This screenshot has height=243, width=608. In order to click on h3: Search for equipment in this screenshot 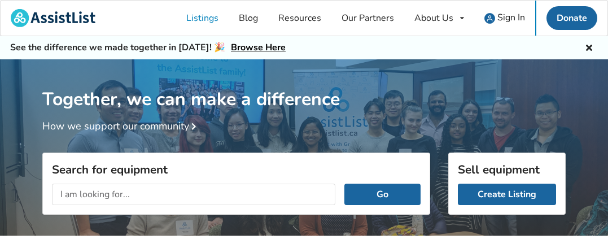, I will do `click(236, 169)`.